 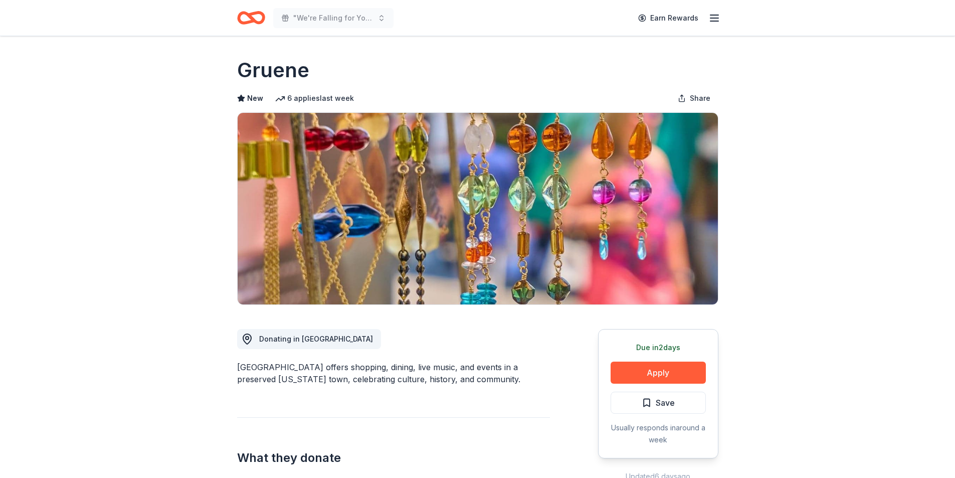 What do you see at coordinates (694, 98) in the screenshot?
I see `button: Share` at bounding box center [694, 98].